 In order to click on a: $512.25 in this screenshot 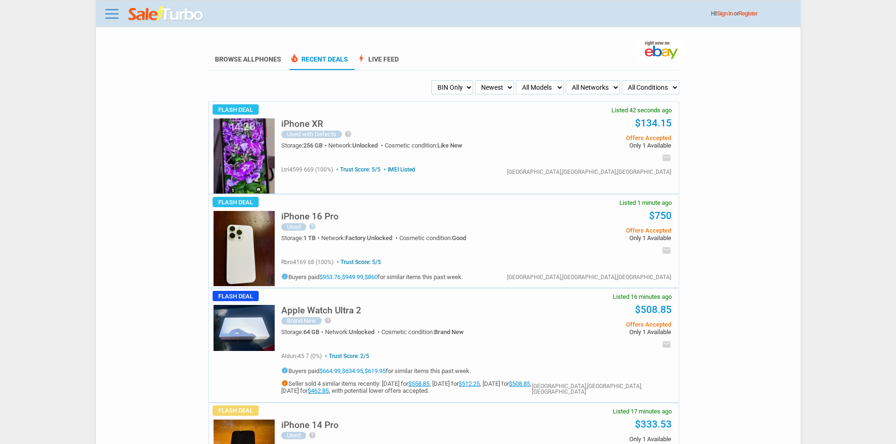, I will do `click(469, 384)`.